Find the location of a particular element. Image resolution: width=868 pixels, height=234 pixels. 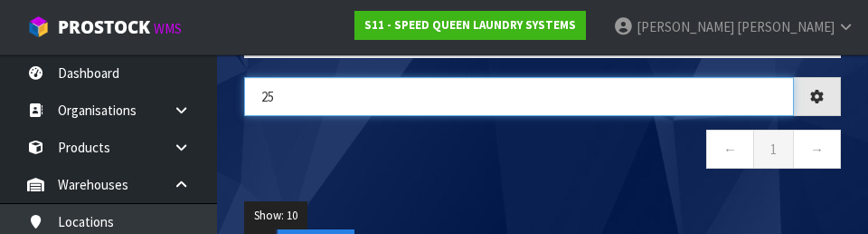

img: cube-alt.png is located at coordinates (38, 27).